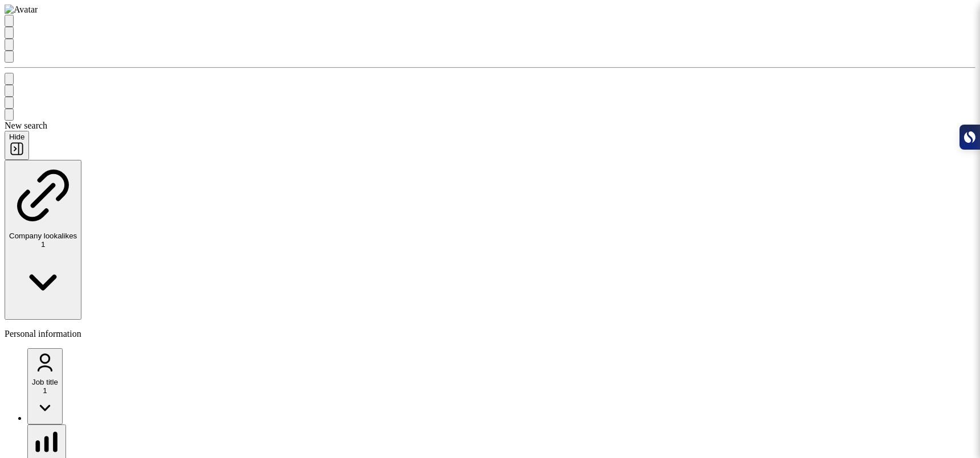 Image resolution: width=980 pixels, height=458 pixels. Describe the element at coordinates (9, 114) in the screenshot. I see `button: Feedback` at that location.